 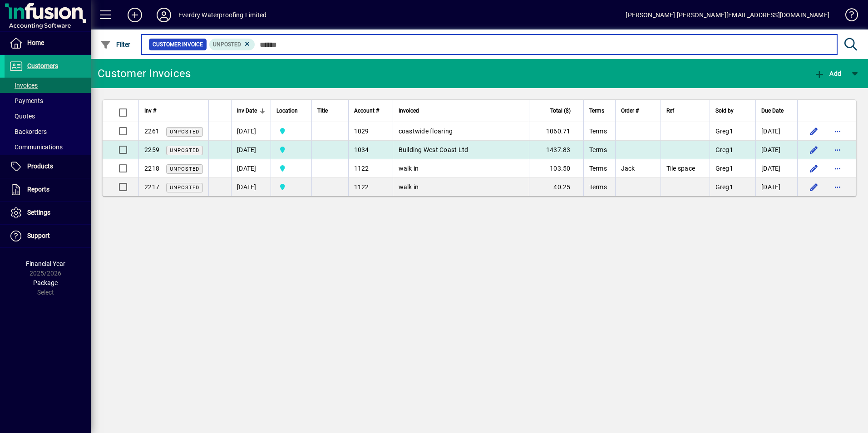 What do you see at coordinates (222, 15) in the screenshot?
I see `div: Everdry Waterproofing Limited` at bounding box center [222, 15].